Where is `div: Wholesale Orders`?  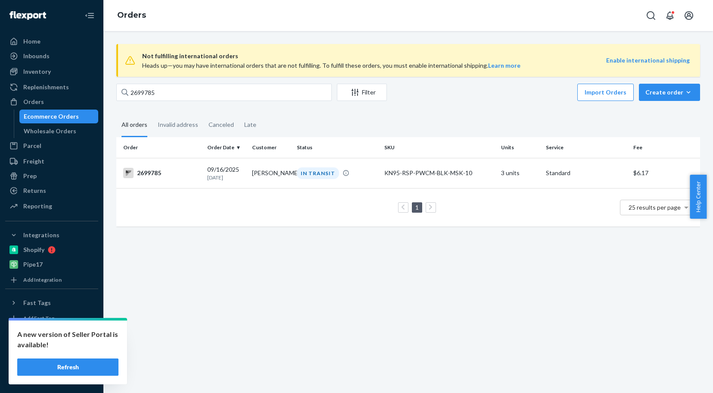
div: Wholesale Orders is located at coordinates (50, 131).